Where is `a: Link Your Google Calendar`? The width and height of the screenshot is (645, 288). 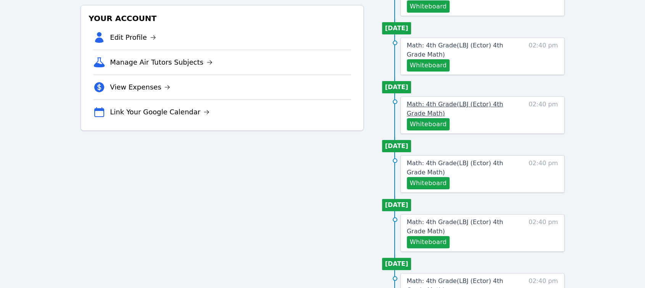
a: Link Your Google Calendar is located at coordinates (160, 112).